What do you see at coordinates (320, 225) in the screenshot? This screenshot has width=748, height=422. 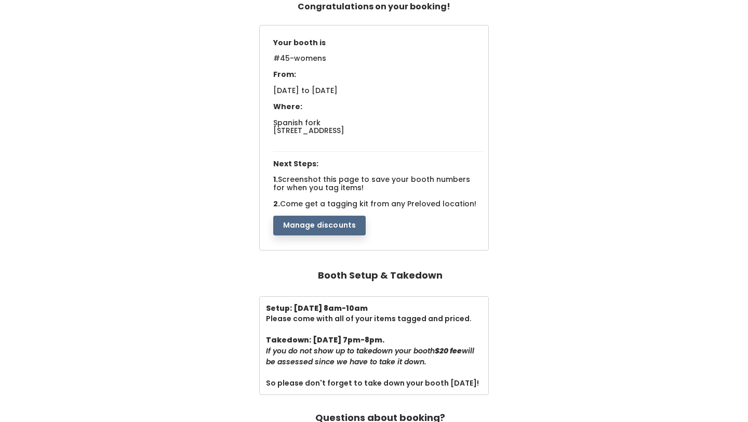 I see `a: Manage discounts` at bounding box center [320, 225].